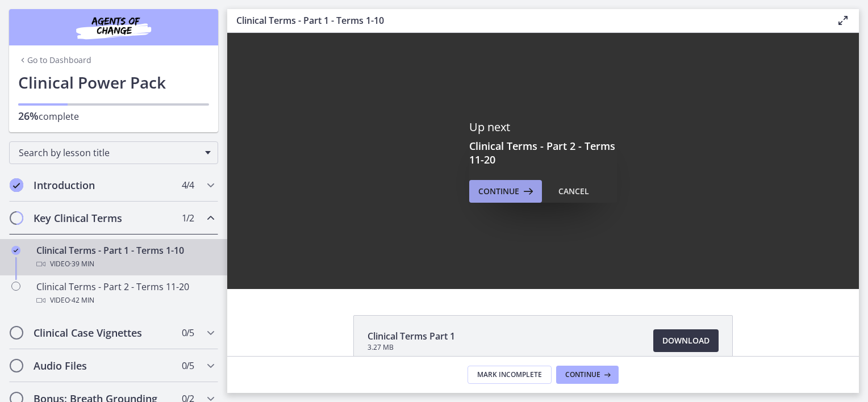  I want to click on a: Go to Dashboard, so click(55, 60).